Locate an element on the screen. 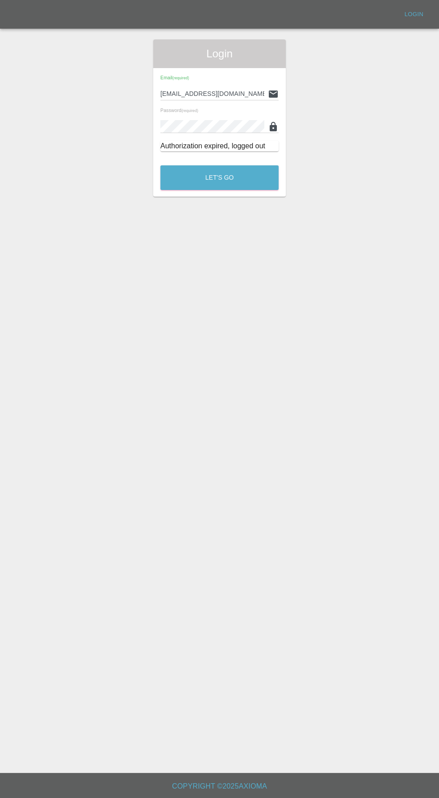 This screenshot has height=798, width=439. h6: Copyright © 2025 Axioma is located at coordinates (220, 786).